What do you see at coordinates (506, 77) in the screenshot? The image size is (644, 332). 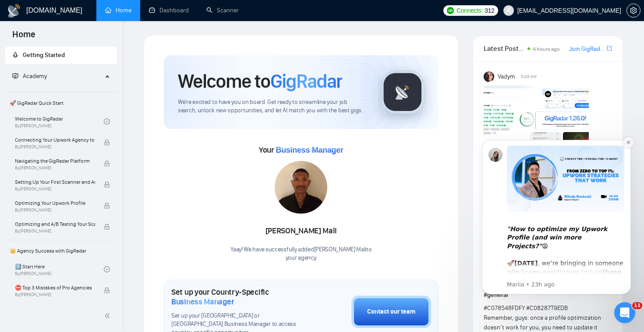 I see `span: Vadym` at bounding box center [506, 77].